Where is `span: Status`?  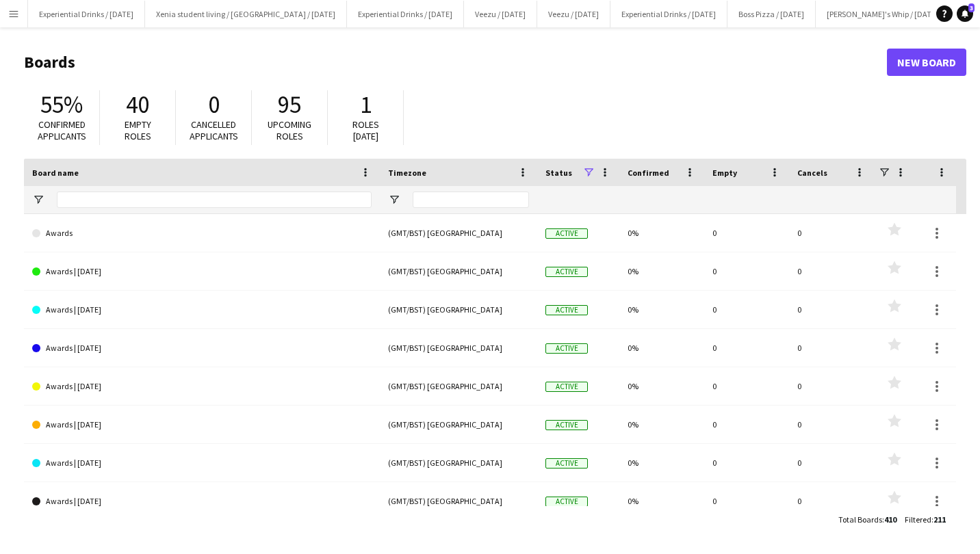 span: Status is located at coordinates (558, 172).